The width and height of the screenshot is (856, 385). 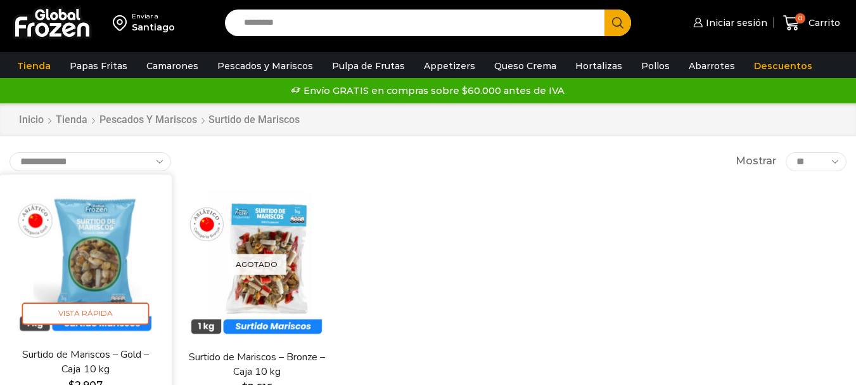 I want to click on a: 0 Carrito, so click(x=812, y=23).